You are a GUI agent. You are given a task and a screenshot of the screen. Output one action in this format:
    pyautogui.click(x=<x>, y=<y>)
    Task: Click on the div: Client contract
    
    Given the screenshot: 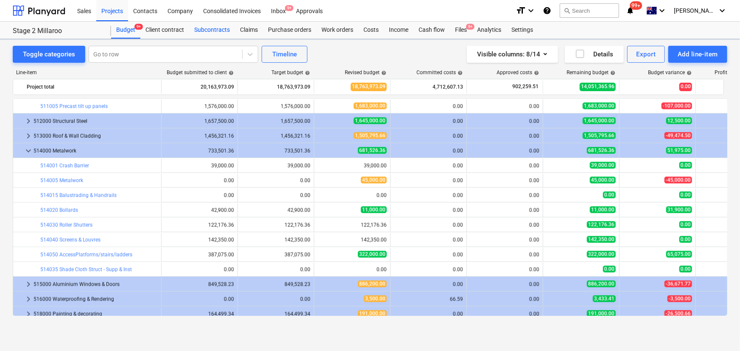 What is the action you would take?
    pyautogui.click(x=165, y=30)
    